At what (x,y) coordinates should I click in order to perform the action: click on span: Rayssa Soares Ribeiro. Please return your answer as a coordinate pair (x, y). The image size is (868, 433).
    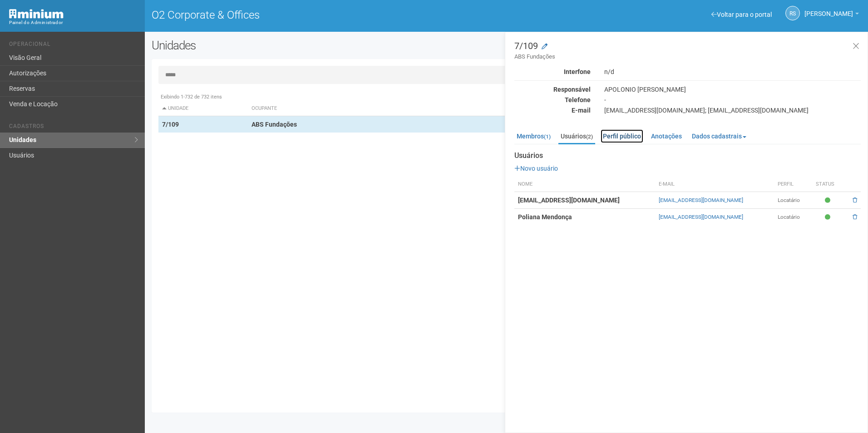
    Looking at the image, I should click on (829, 9).